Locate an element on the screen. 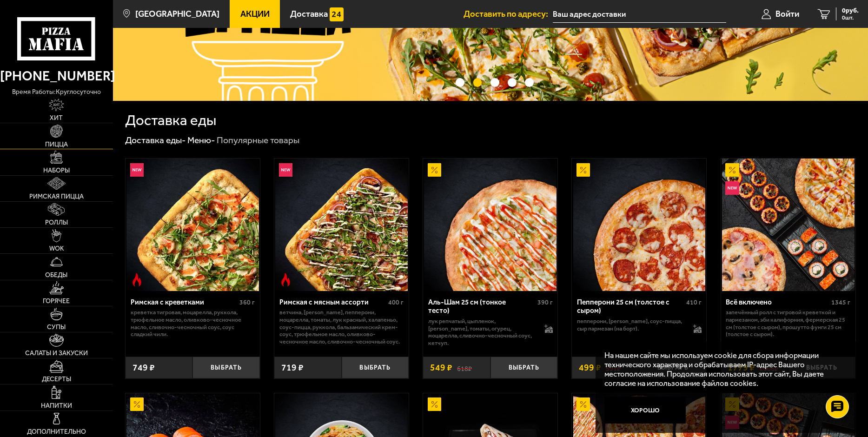 The image size is (868, 437). a: НовинкаОстрое блюдоРимская с креветками is located at coordinates (193, 224).